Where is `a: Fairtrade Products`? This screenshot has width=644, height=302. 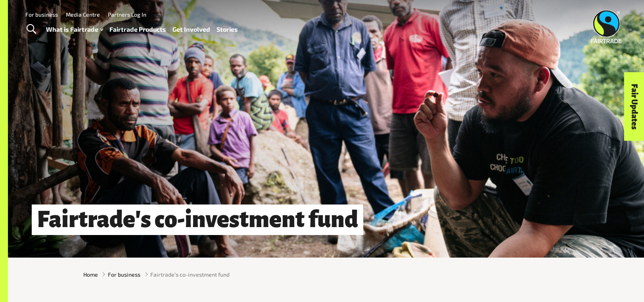 a: Fairtrade Products is located at coordinates (138, 29).